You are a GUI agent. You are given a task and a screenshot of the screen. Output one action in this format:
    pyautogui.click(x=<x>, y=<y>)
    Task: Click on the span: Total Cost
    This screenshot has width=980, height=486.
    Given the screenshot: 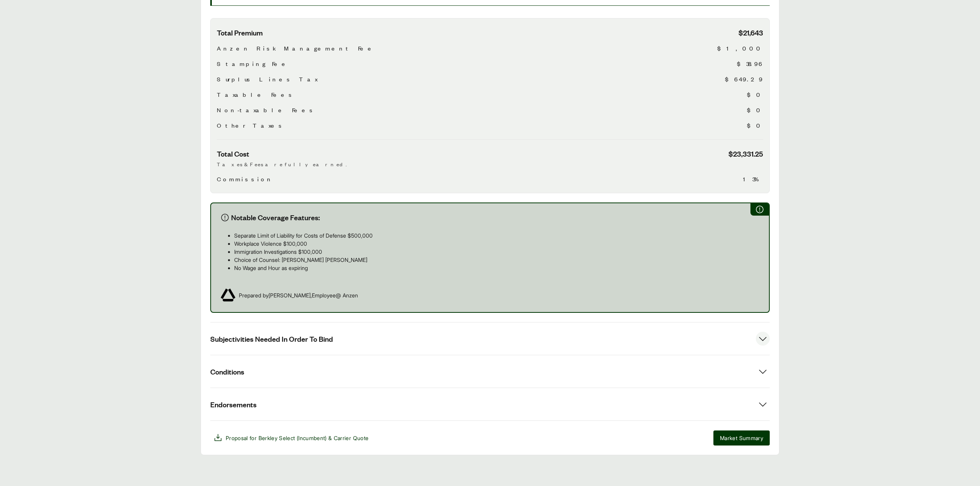 What is the action you would take?
    pyautogui.click(x=233, y=154)
    